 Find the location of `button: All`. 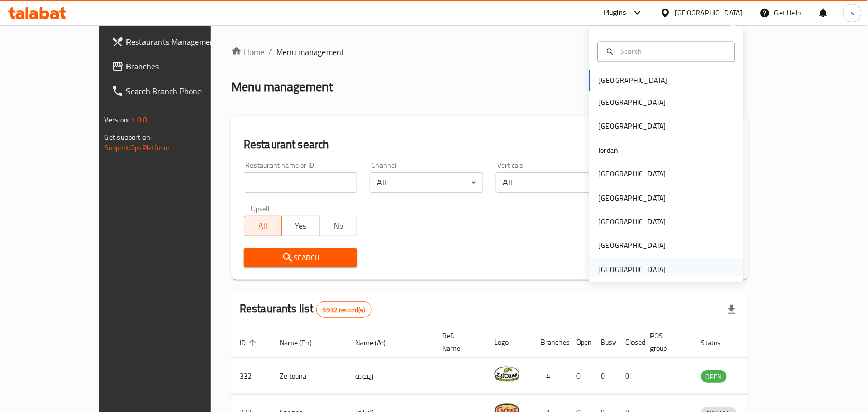

button: All is located at coordinates (263, 225).